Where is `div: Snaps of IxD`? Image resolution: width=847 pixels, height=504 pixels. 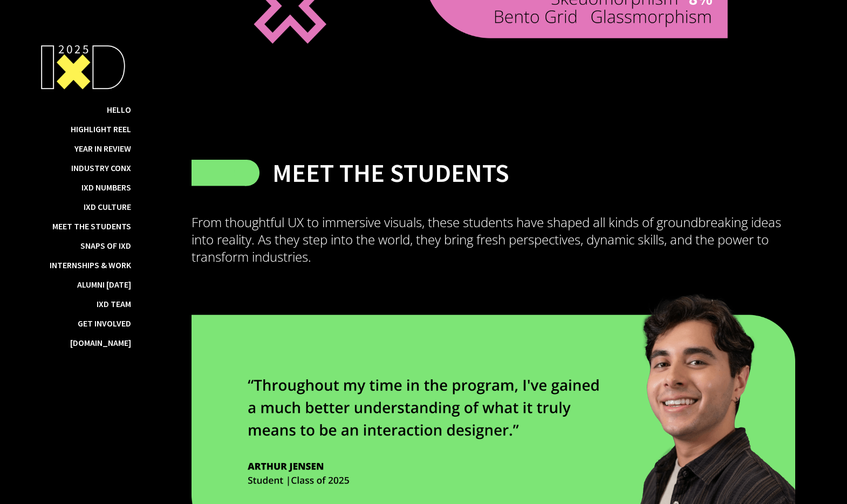
div: Snaps of IxD is located at coordinates (106, 245).